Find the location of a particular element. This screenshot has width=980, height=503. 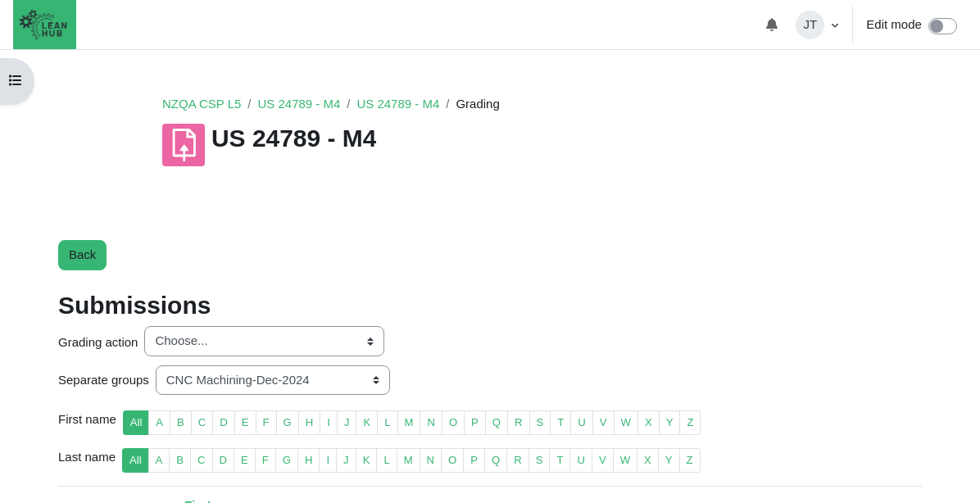

a: Back is located at coordinates (82, 255).